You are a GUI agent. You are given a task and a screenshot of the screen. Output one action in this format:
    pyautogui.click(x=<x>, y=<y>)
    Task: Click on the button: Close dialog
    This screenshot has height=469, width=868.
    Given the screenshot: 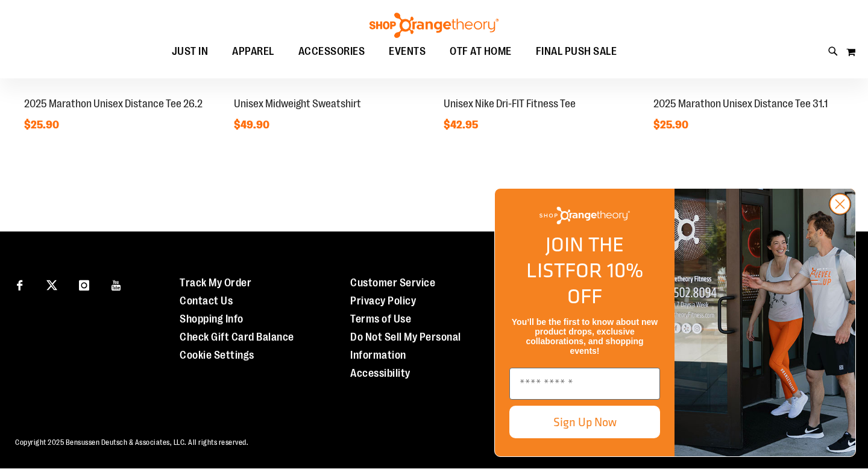 What is the action you would take?
    pyautogui.click(x=840, y=204)
    